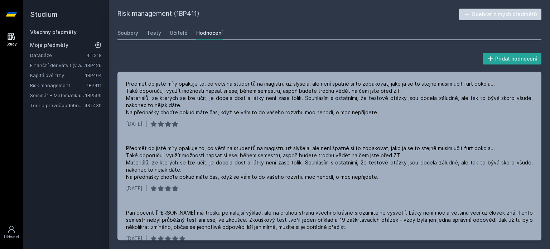 Image resolution: width=550 pixels, height=249 pixels. Describe the element at coordinates (512, 59) in the screenshot. I see `button: Přidat hodnocení` at that location.